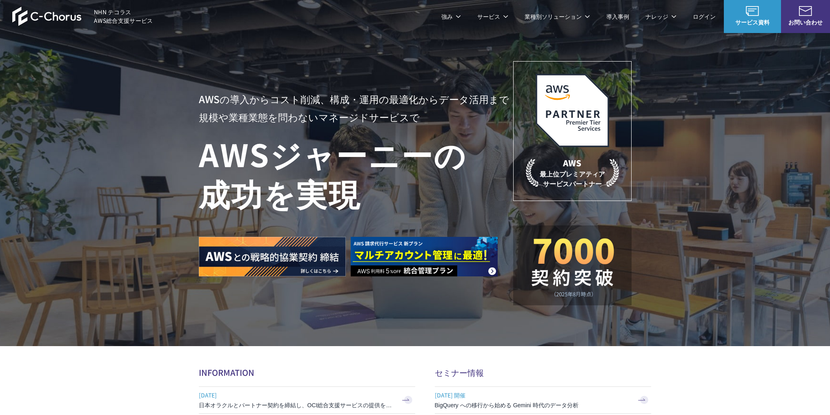  Describe the element at coordinates (424, 257) in the screenshot. I see `img: AWS請求代行サービス 統合管理プラン` at that location.